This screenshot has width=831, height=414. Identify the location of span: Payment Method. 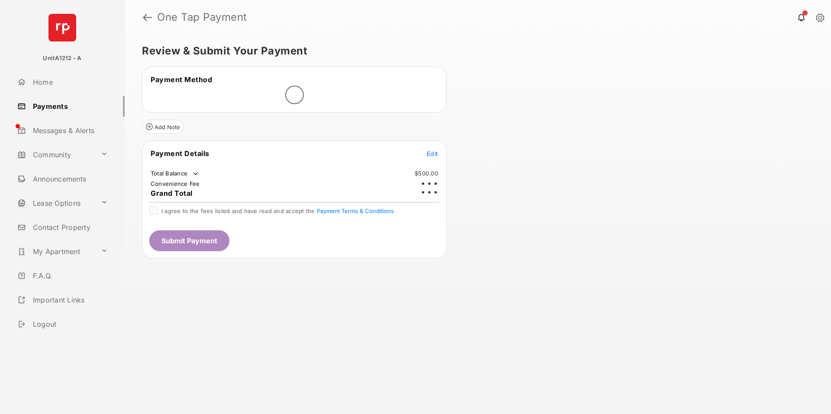
(181, 80).